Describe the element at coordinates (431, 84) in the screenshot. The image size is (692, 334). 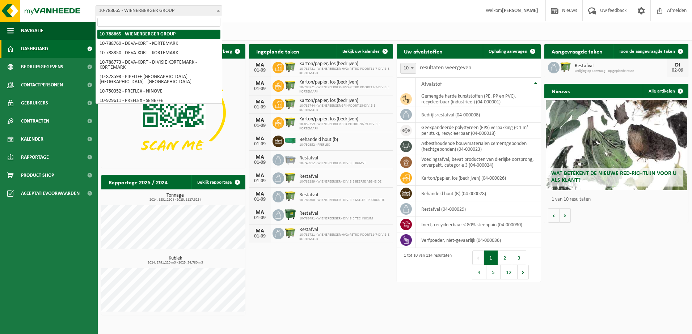
I see `span: Afvalstof` at that location.